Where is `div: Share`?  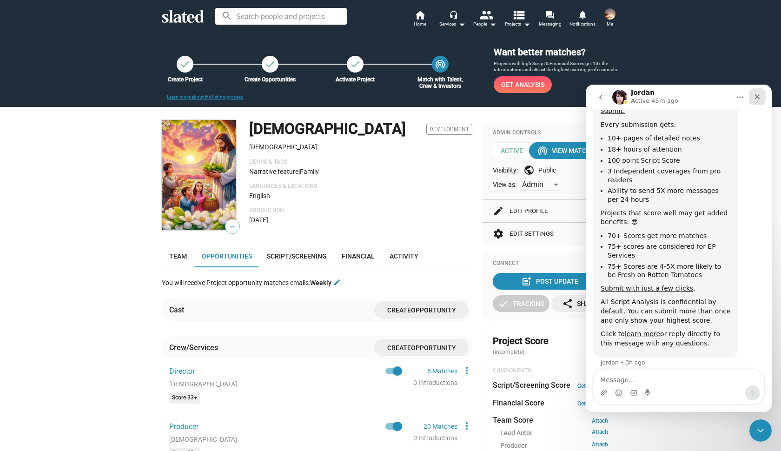 div: Share is located at coordinates (580, 303).